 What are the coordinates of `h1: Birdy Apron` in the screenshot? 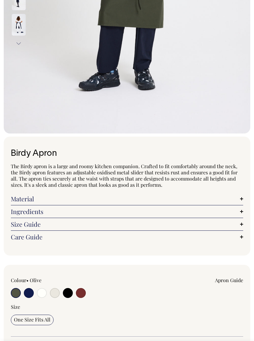 It's located at (127, 154).